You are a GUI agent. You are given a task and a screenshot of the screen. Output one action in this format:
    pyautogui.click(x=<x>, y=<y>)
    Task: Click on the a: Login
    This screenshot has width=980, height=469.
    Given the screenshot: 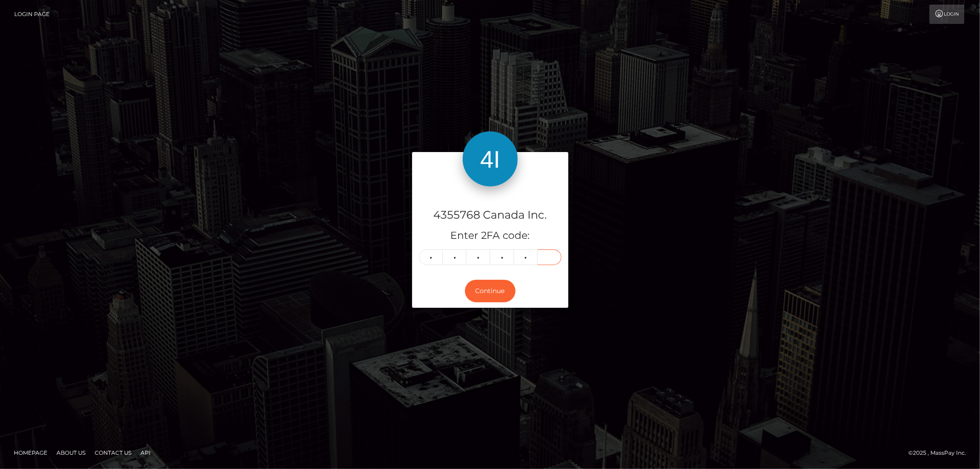 What is the action you would take?
    pyautogui.click(x=947, y=14)
    